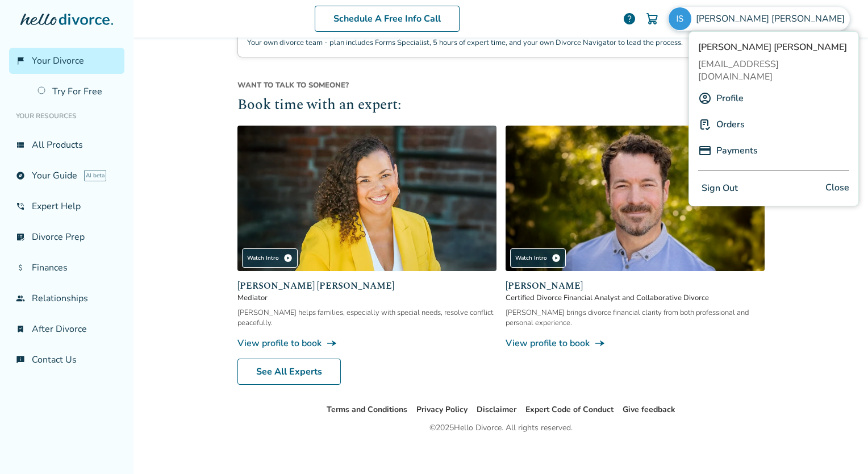 The image size is (868, 474). Describe the element at coordinates (66, 267) in the screenshot. I see `a: attach_moneyFinances` at that location.